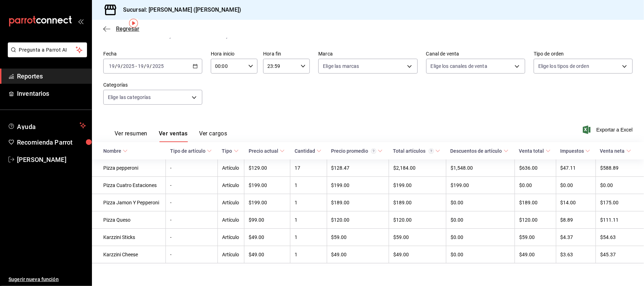 This screenshot has width=644, height=286. I want to click on td: Karzzini Cheese, so click(129, 255).